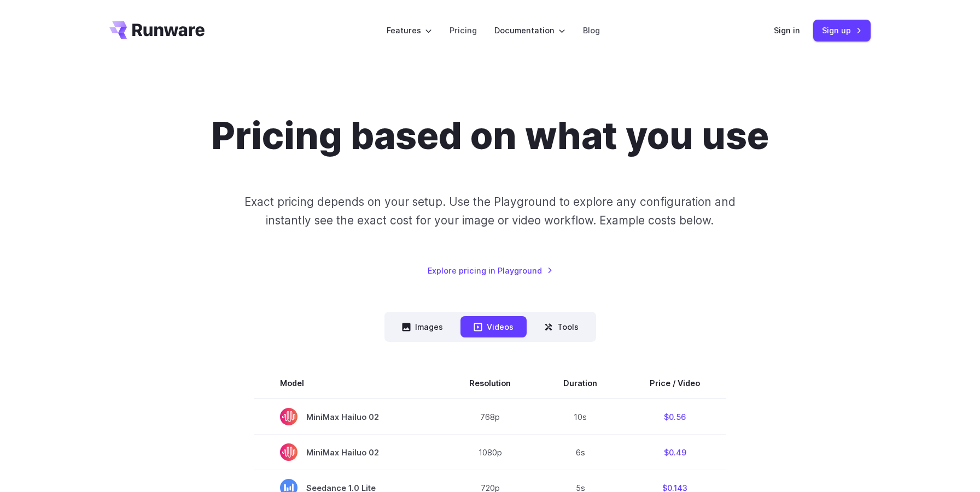  Describe the element at coordinates (463, 30) in the screenshot. I see `a: Pricing` at that location.